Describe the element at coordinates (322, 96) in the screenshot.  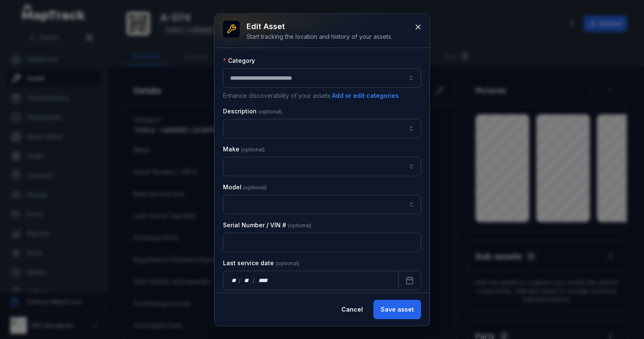
I see `p: Enhance discoverability of your assets.` at that location.